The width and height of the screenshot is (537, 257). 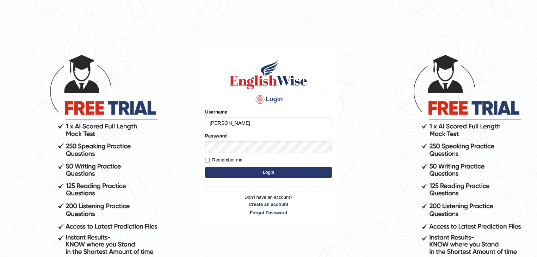 I want to click on label: Password, so click(x=216, y=136).